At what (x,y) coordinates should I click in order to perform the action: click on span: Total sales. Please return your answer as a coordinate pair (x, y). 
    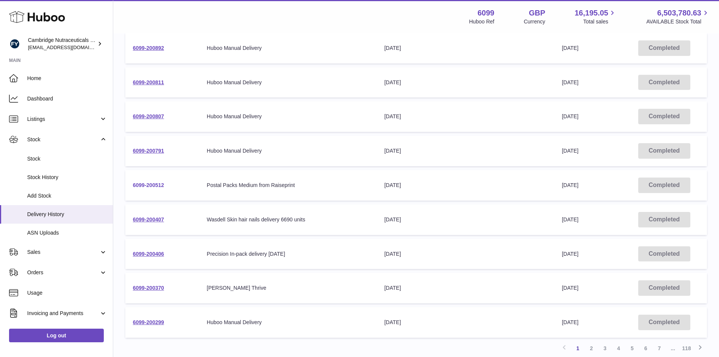
    Looking at the image, I should click on (600, 22).